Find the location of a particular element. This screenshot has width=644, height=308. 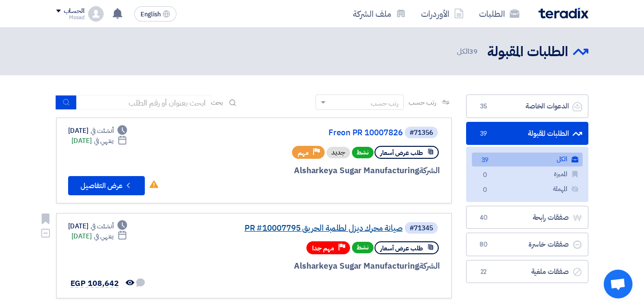

a: صفقات رابحة40 is located at coordinates (527, 217).